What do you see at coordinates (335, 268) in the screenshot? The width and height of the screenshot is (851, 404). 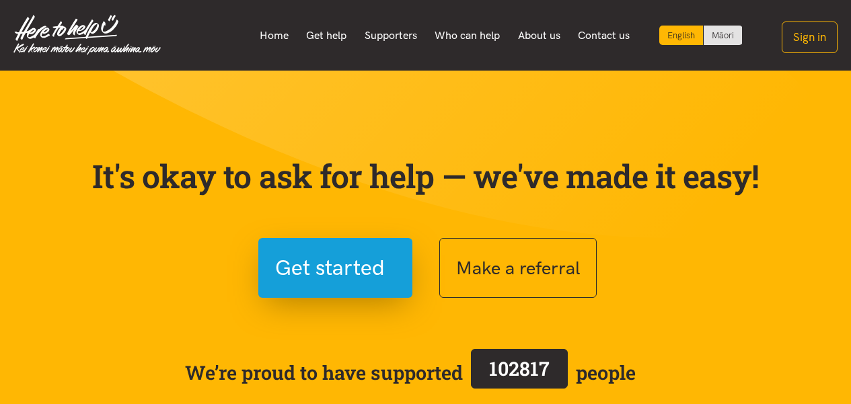 I see `button: Get started` at bounding box center [335, 268].